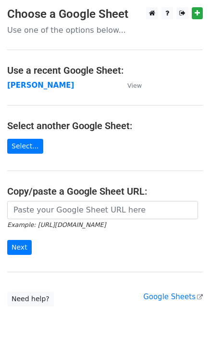 The height and width of the screenshot is (345, 210). What do you see at coordinates (105, 14) in the screenshot?
I see `h3: Choose a Google Sheet` at bounding box center [105, 14].